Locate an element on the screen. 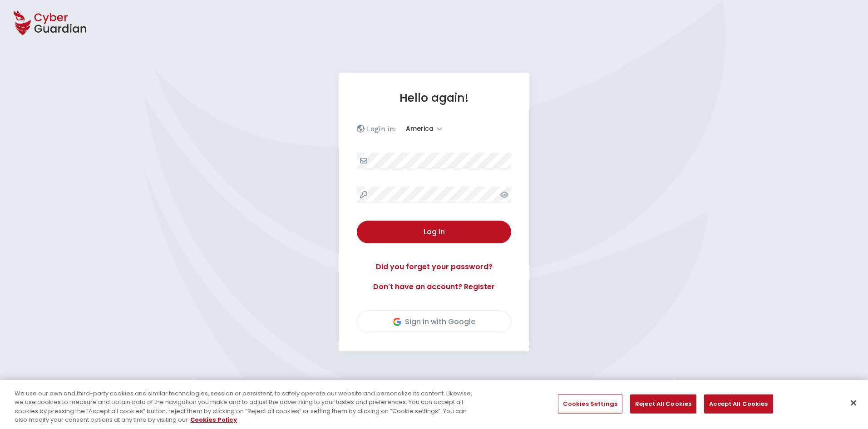  button: Reject All Cookies is located at coordinates (663, 404).